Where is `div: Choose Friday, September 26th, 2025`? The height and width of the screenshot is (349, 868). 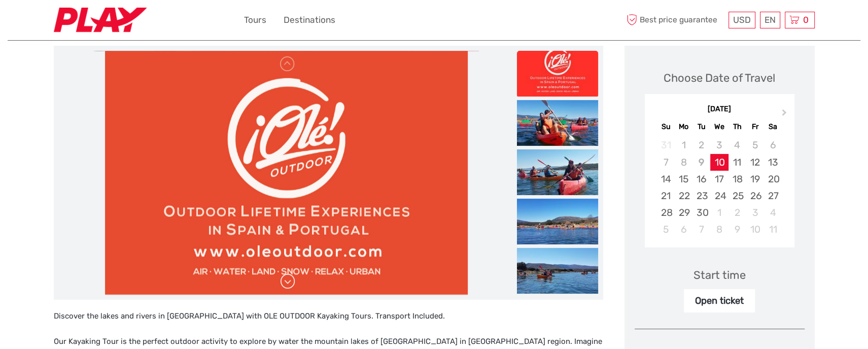
div: Choose Friday, September 26th, 2025 is located at coordinates (755, 196).